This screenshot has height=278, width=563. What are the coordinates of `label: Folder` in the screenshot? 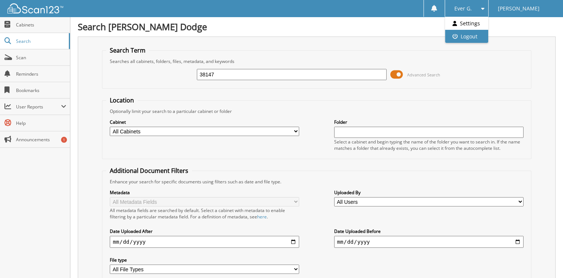 It's located at (429, 122).